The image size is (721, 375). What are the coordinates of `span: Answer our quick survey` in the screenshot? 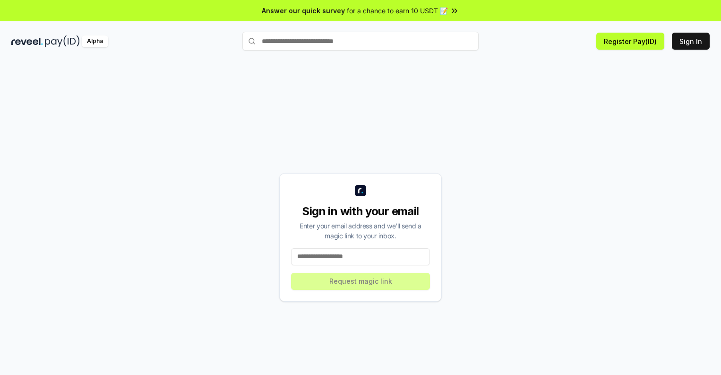 It's located at (303, 10).